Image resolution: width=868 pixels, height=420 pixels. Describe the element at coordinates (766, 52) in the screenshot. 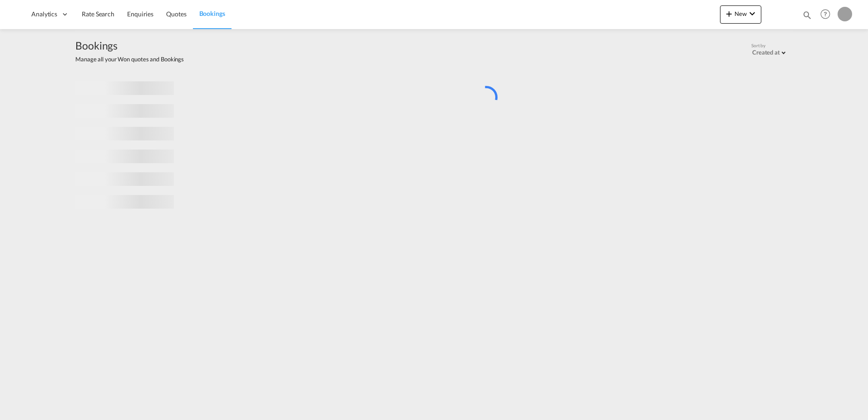

I see `div: Created at` at that location.